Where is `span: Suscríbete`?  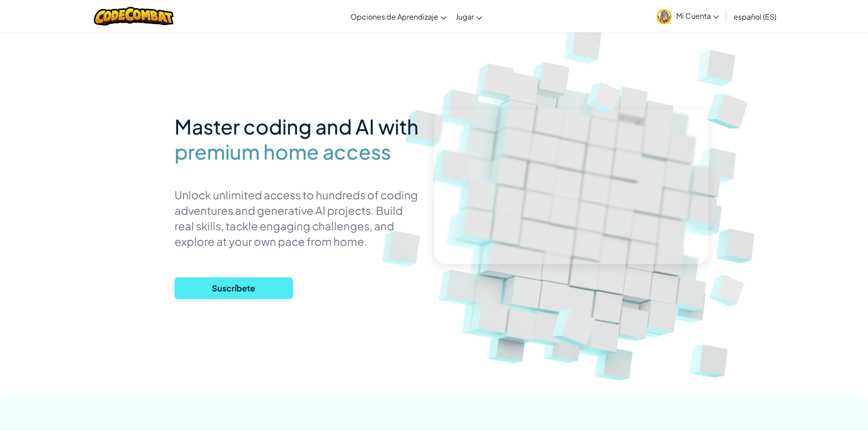
span: Suscríbete is located at coordinates (234, 288).